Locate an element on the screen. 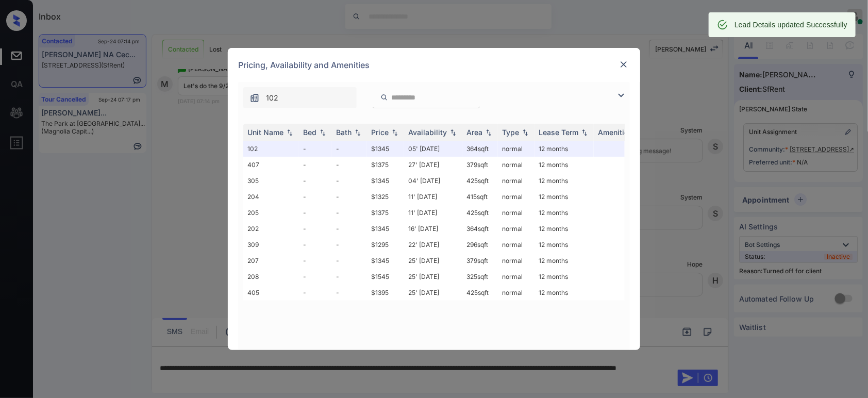 The width and height of the screenshot is (868, 398). div: Amenities is located at coordinates (615, 132).